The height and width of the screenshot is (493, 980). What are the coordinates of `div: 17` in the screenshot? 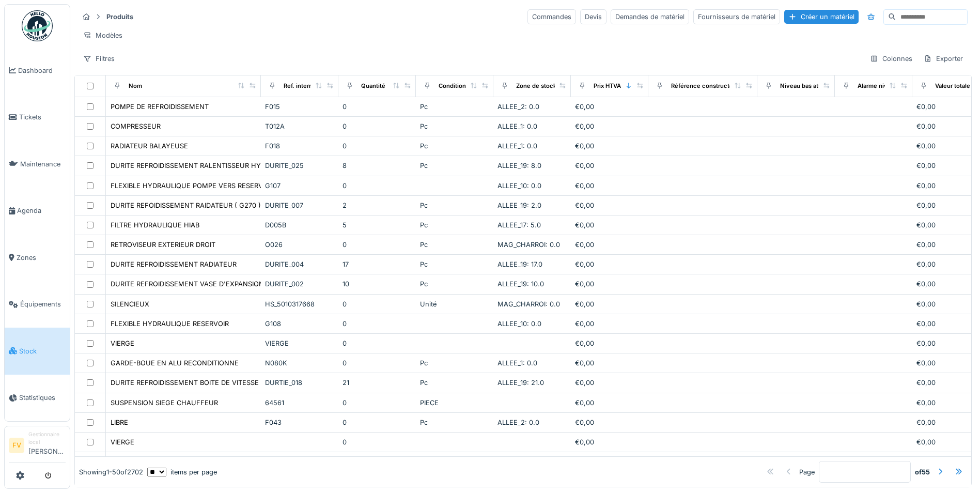 It's located at (377, 264).